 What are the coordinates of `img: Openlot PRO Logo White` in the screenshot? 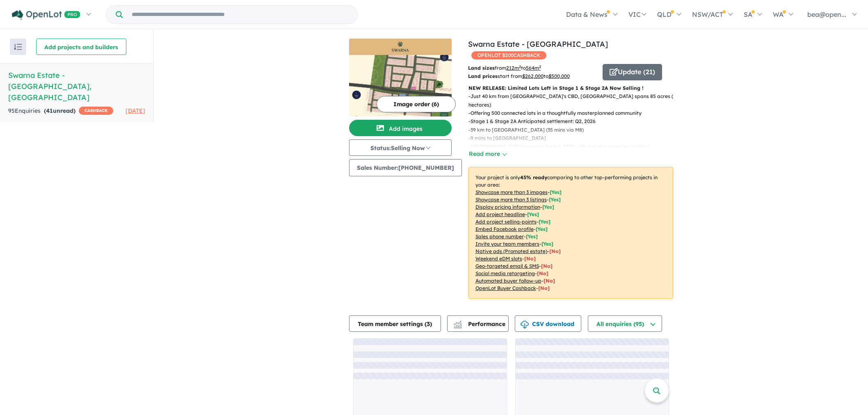 It's located at (46, 15).